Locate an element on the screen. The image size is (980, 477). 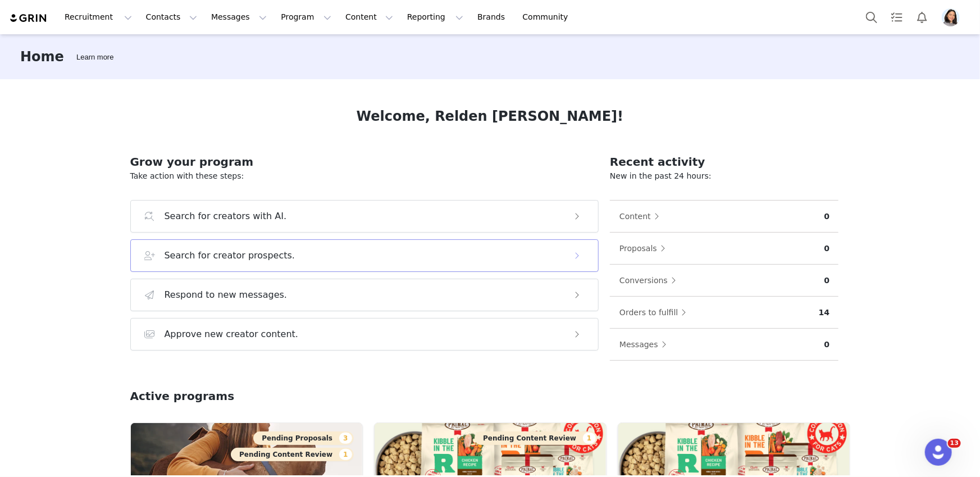
button: Proposals is located at coordinates (645, 248).